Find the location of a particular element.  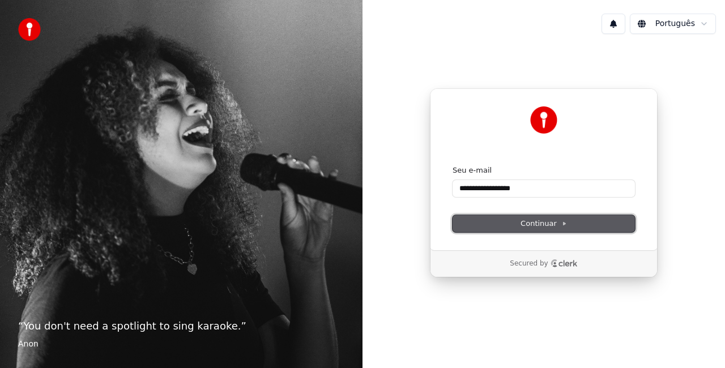

button: Continuar is located at coordinates (543, 224).